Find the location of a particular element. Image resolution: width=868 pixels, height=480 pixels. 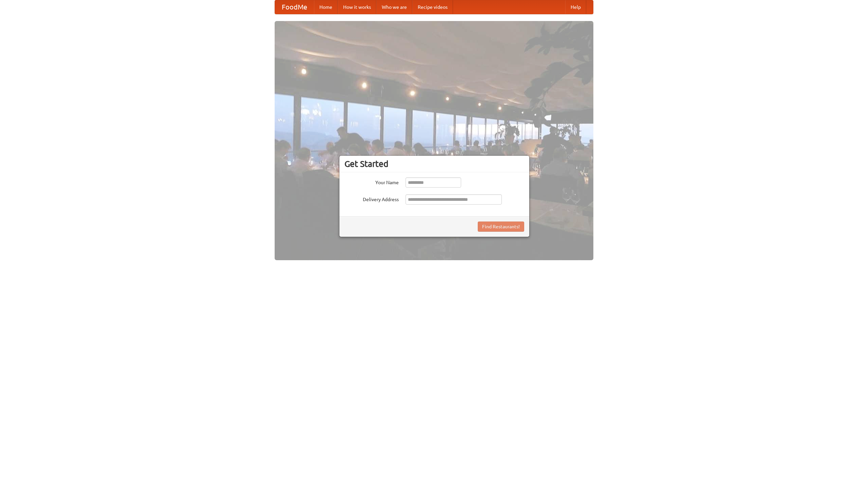

button: Find Restaurants! is located at coordinates (500, 226).